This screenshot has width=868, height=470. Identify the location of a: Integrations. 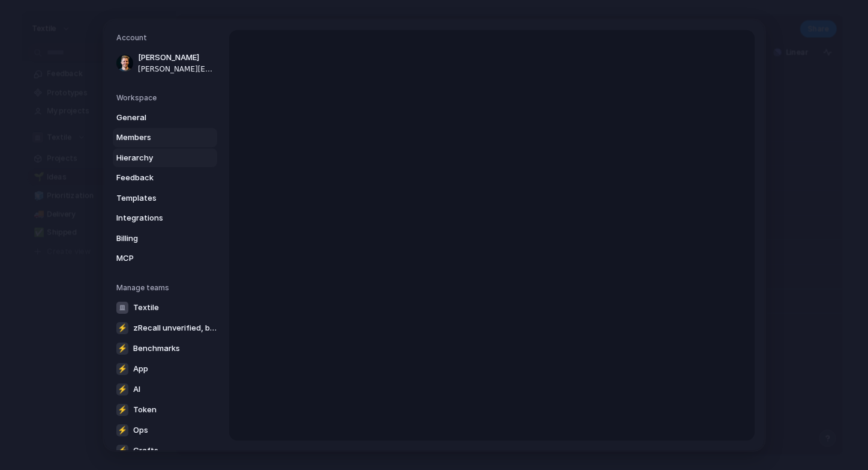
(165, 218).